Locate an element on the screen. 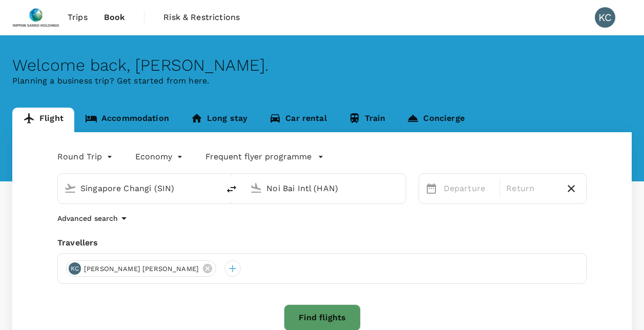 The width and height of the screenshot is (644, 330). p: Frequent flyer programme is located at coordinates (258, 157).